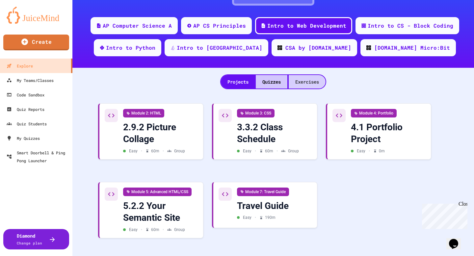 The image size is (474, 256). What do you see at coordinates (374, 113) in the screenshot?
I see `div: Module 4: Portfolio` at bounding box center [374, 113].